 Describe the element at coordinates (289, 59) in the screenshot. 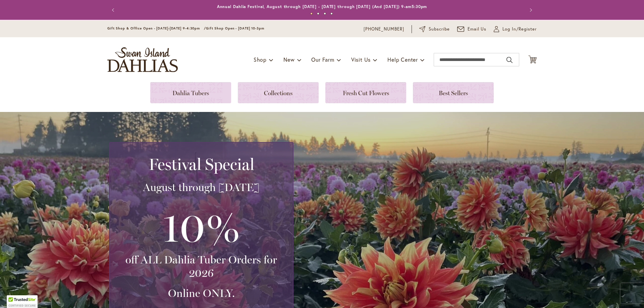

I see `span: New` at that location.